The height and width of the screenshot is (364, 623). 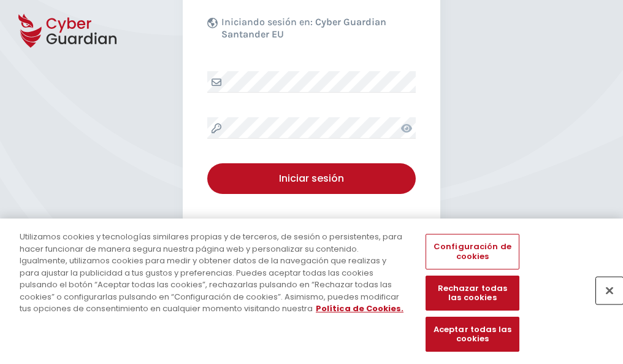 I want to click on button: Rechazar todas las cookies, so click(x=472, y=292).